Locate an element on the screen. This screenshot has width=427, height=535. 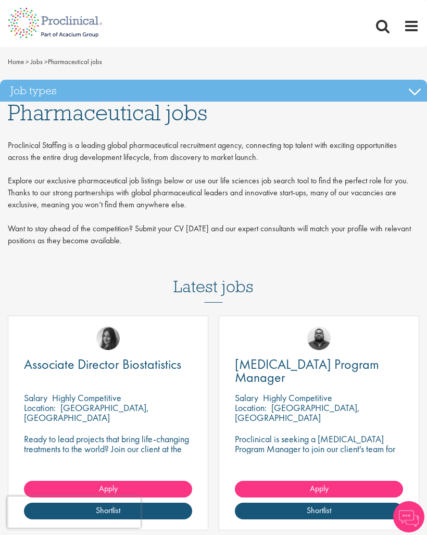
a: Associate Director Biostatistics is located at coordinates (108, 364).